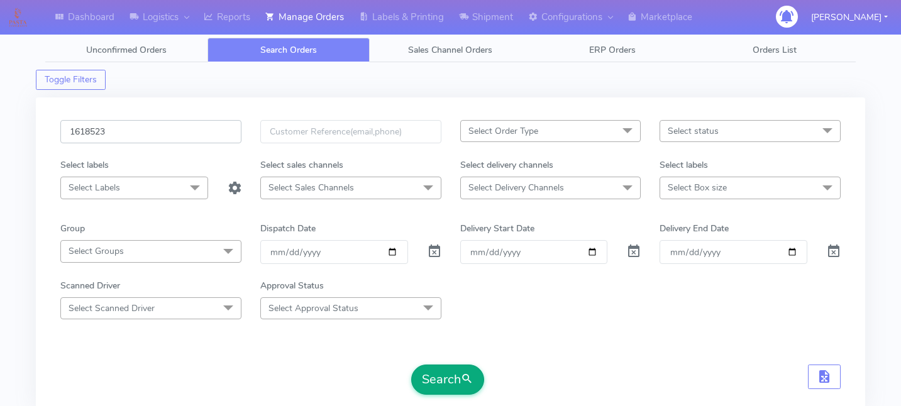 The image size is (901, 406). What do you see at coordinates (289, 50) in the screenshot?
I see `span: Search Orders` at bounding box center [289, 50].